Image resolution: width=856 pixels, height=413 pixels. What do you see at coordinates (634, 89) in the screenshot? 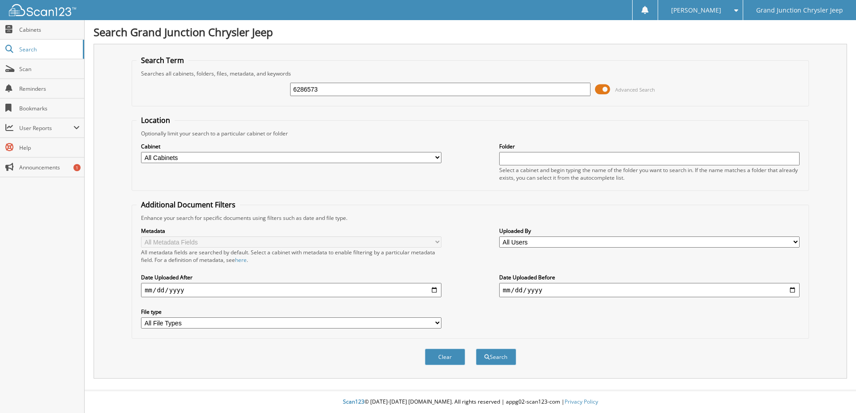
I see `span: Advanced Search` at bounding box center [634, 89].